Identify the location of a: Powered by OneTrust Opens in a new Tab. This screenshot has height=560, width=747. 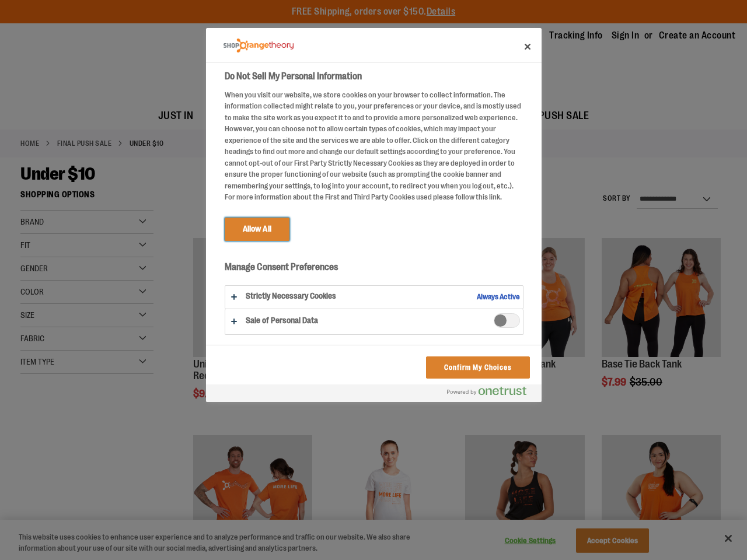
(491, 394).